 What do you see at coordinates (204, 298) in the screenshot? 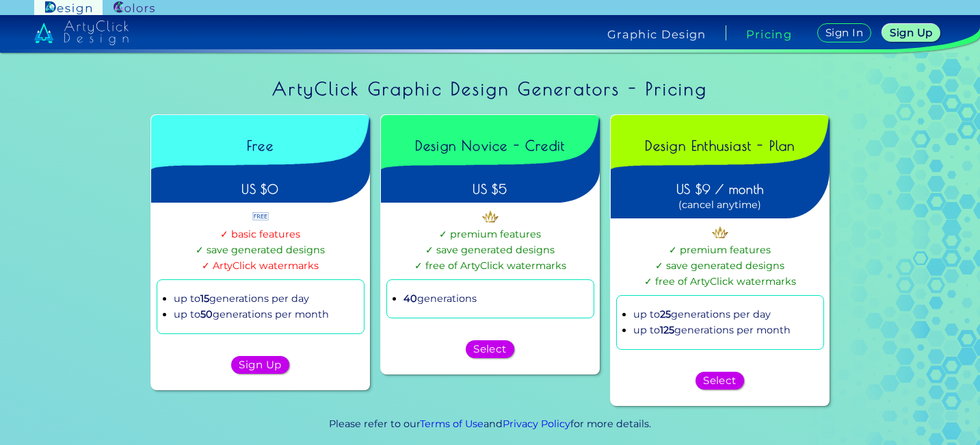
I see `strong: 15` at bounding box center [204, 298].